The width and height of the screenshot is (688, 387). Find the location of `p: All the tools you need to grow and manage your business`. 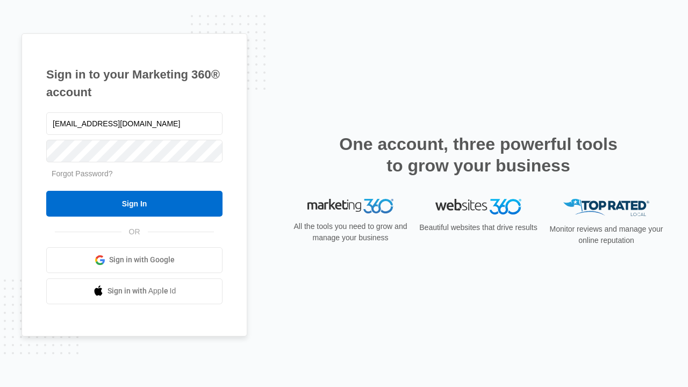

p: All the tools you need to grow and manage your business is located at coordinates (351, 232).